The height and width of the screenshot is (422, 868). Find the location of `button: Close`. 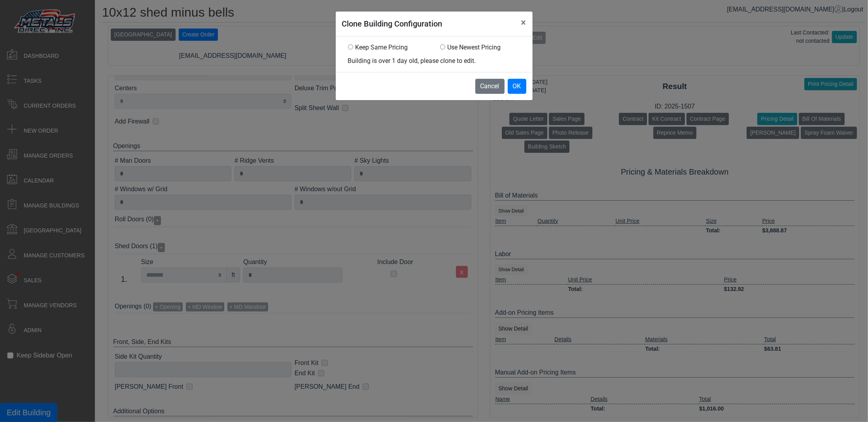

button: Close is located at coordinates (524, 22).